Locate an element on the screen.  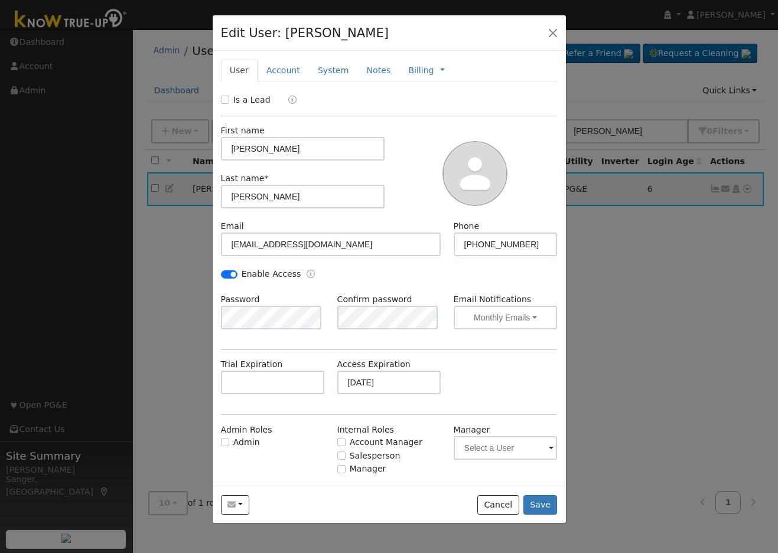
input: Manager is located at coordinates (341, 469).